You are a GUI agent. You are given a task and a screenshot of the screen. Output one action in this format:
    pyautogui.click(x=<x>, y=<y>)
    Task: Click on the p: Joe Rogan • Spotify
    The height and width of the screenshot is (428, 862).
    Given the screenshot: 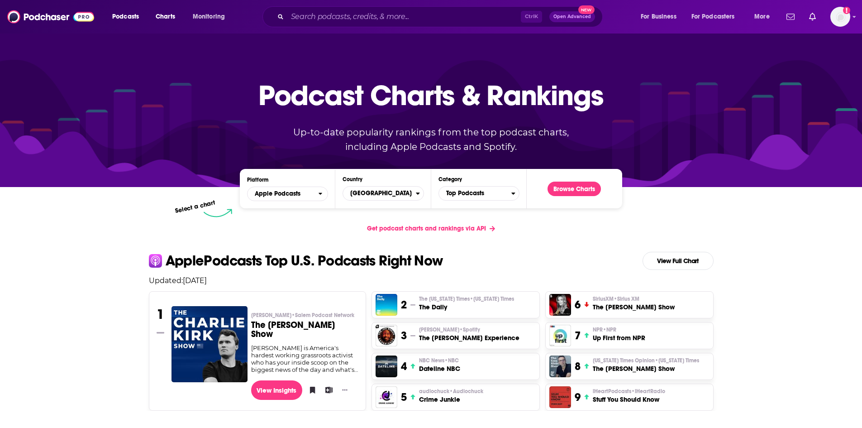 What is the action you would take?
    pyautogui.click(x=469, y=330)
    